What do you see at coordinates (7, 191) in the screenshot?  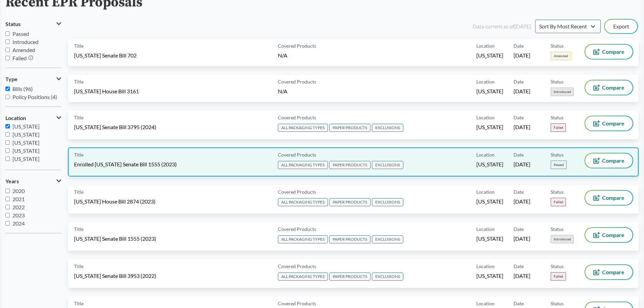 I see `input: 2020` at bounding box center [7, 191].